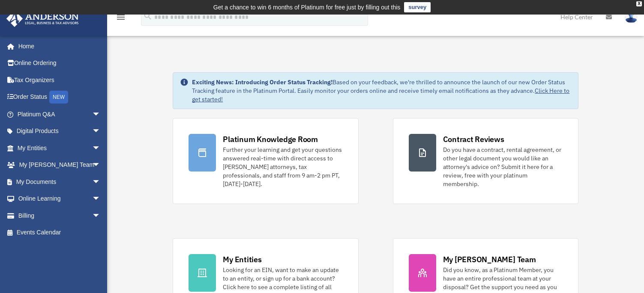 The width and height of the screenshot is (644, 293). I want to click on div: Do you have a contract, rental agreement, or other legal document you would like an attorney's ad..., so click(502, 167).